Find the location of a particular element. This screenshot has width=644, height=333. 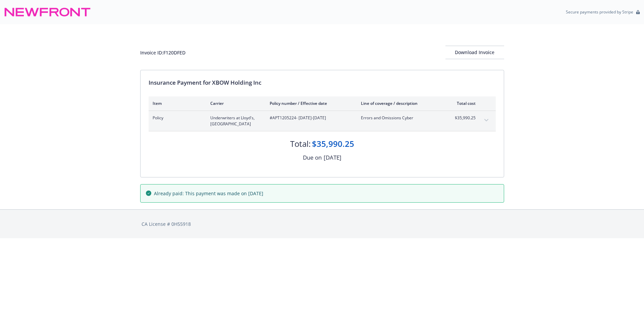

span: Policy is located at coordinates (176, 118).